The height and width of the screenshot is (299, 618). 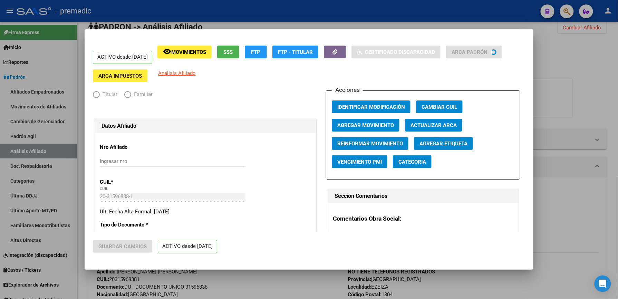 What do you see at coordinates (228, 52) in the screenshot?
I see `span: SSS` at bounding box center [228, 52].